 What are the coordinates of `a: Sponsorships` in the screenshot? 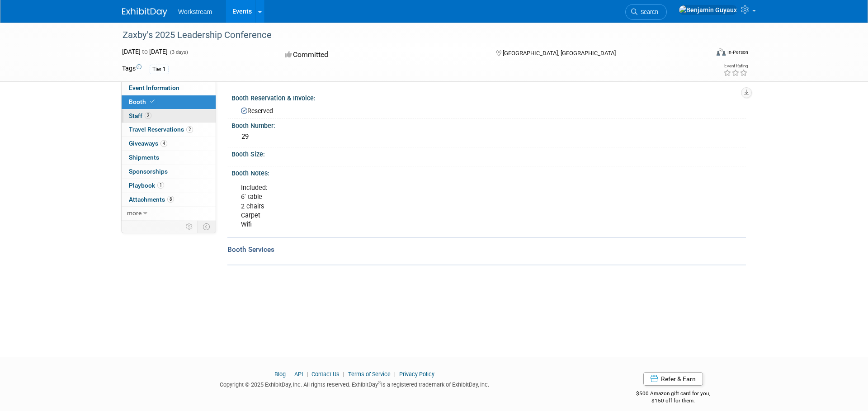 It's located at (169, 171).